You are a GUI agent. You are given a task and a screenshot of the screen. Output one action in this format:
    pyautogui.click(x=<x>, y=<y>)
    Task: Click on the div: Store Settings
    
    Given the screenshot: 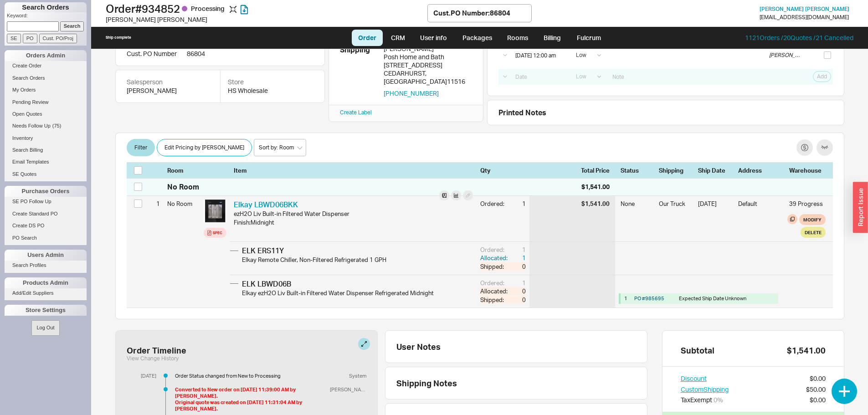 What is the action you would take?
    pyautogui.click(x=46, y=310)
    